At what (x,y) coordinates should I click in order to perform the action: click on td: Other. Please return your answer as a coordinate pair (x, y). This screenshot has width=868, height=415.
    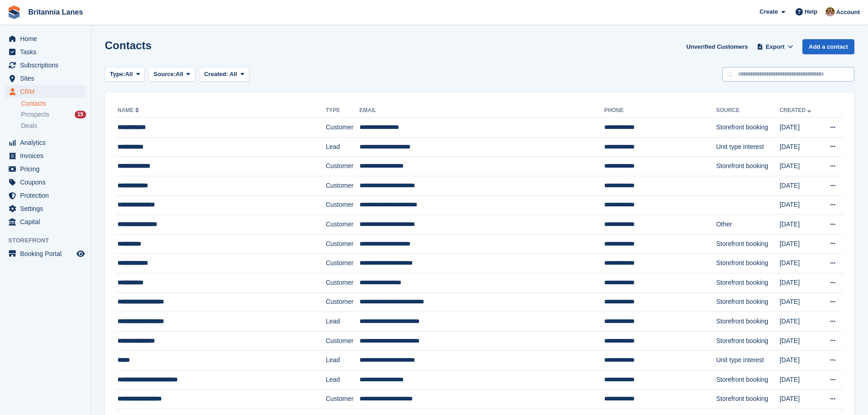
    Looking at the image, I should click on (748, 225).